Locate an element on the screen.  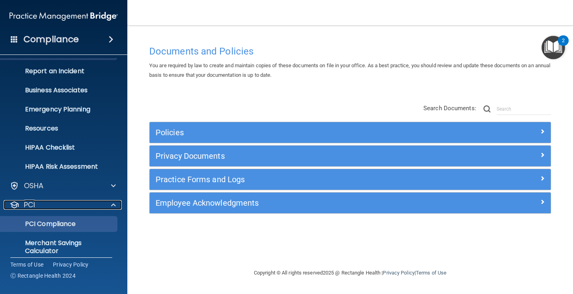
p: OSHA is located at coordinates (34, 186).